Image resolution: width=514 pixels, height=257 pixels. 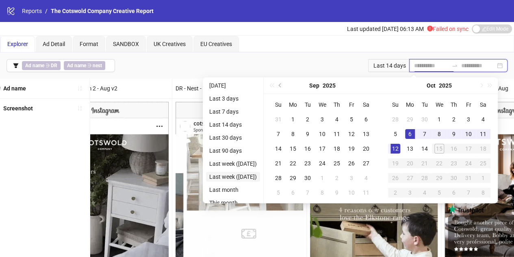 What do you see at coordinates (484, 119) in the screenshot?
I see `div: 4` at bounding box center [484, 119].